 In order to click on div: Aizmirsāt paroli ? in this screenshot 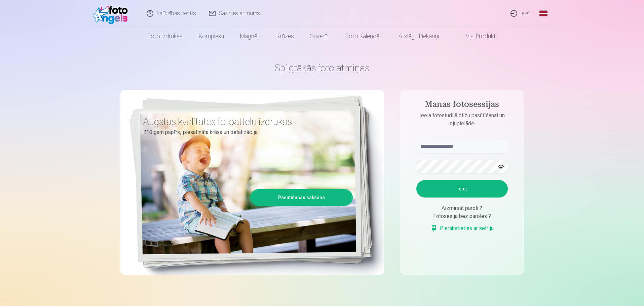, I will do `click(462, 208)`.